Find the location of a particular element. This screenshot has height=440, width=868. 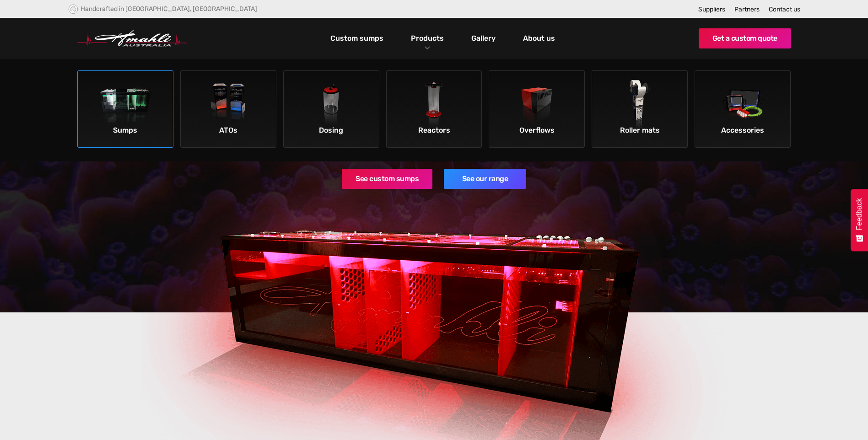

a: See custom sumps is located at coordinates (387, 178).